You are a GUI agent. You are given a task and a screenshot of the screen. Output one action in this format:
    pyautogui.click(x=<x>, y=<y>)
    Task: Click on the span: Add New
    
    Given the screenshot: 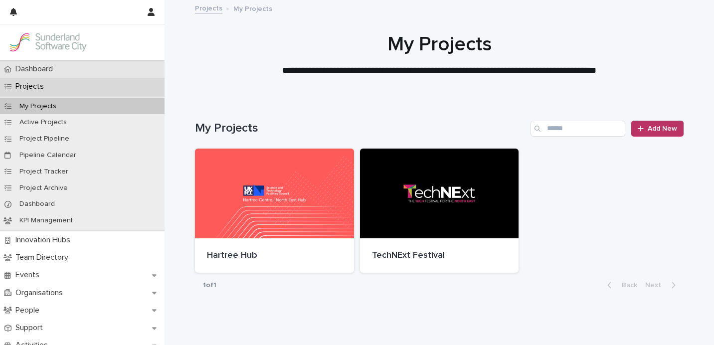 What is the action you would take?
    pyautogui.click(x=662, y=129)
    